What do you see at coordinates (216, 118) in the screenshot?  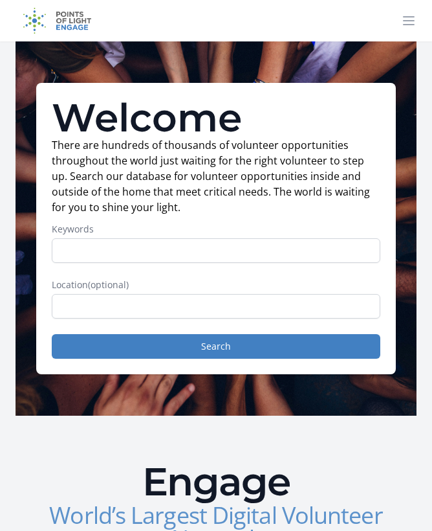 I see `h1: Welcome` at bounding box center [216, 118].